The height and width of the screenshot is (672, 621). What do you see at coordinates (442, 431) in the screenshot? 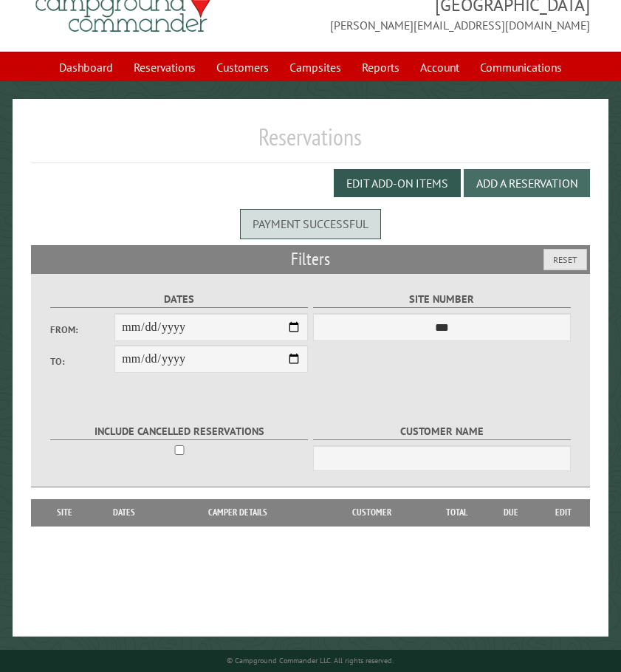
I see `label: Customer Name` at bounding box center [442, 431].